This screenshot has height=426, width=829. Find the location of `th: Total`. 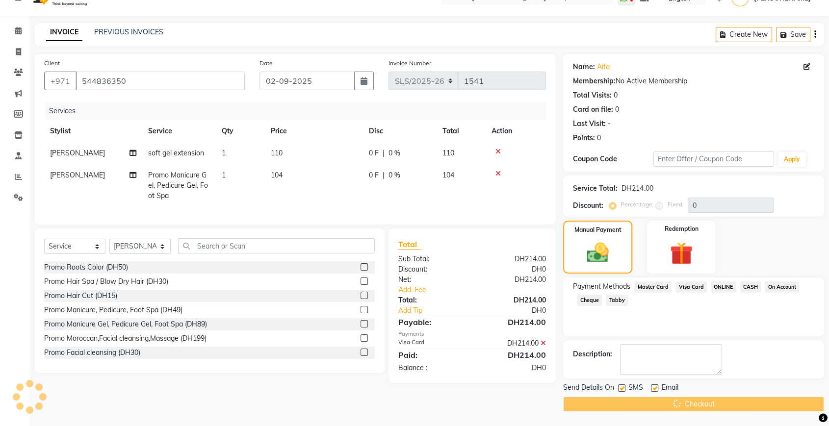

th: Total is located at coordinates (461, 131).